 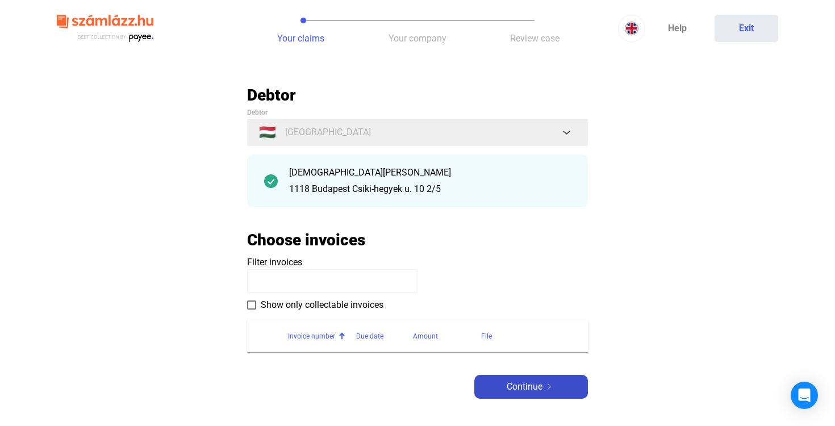 I want to click on div: Open Intercom Messenger, so click(x=804, y=395).